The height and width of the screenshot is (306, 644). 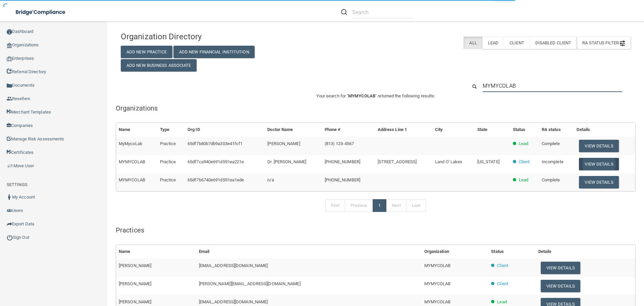 What do you see at coordinates (554, 43) in the screenshot?
I see `label: Disabled Client` at bounding box center [554, 43].